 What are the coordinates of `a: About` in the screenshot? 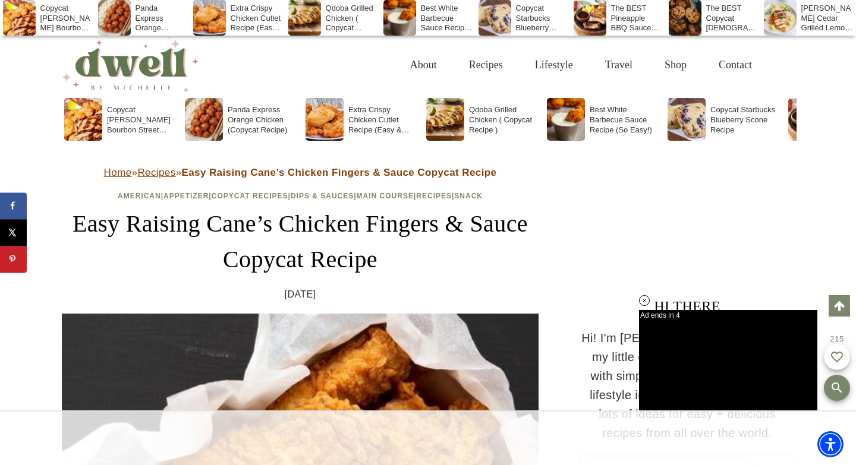 It's located at (423, 65).